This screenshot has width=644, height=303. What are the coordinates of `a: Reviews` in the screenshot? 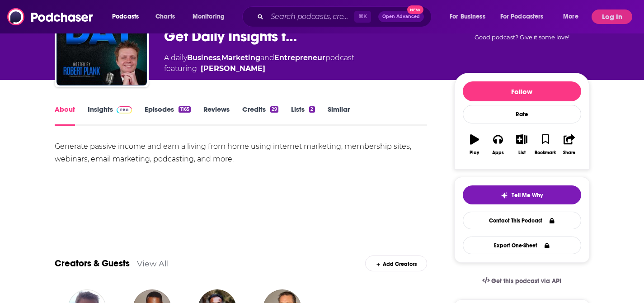 It's located at (216, 115).